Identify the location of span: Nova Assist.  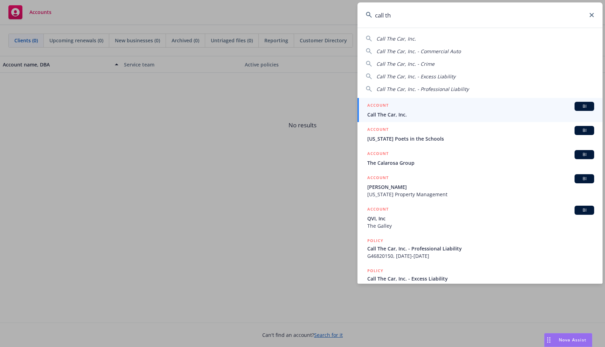
(572, 340).